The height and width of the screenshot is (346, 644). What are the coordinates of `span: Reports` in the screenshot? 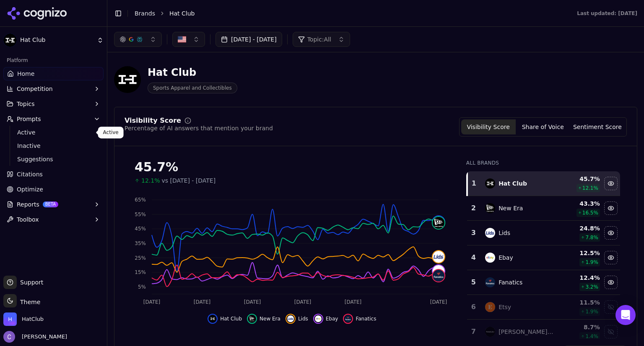 It's located at (28, 204).